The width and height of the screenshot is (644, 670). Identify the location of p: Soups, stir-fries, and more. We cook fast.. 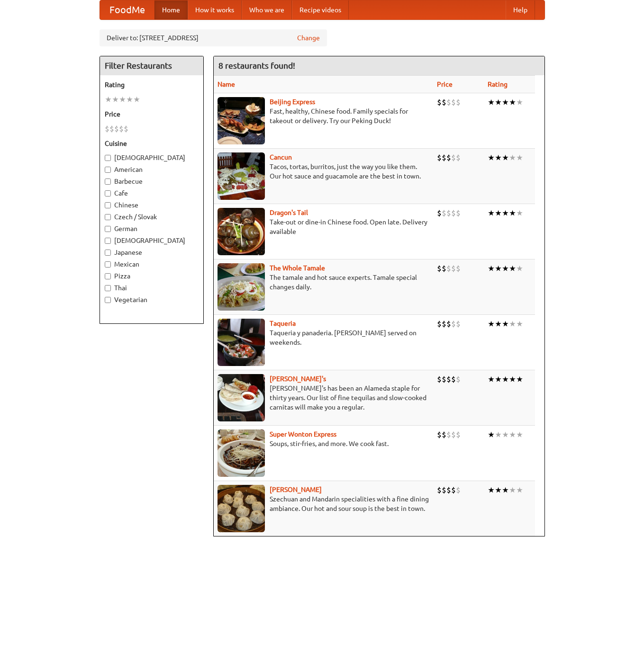
(323, 444).